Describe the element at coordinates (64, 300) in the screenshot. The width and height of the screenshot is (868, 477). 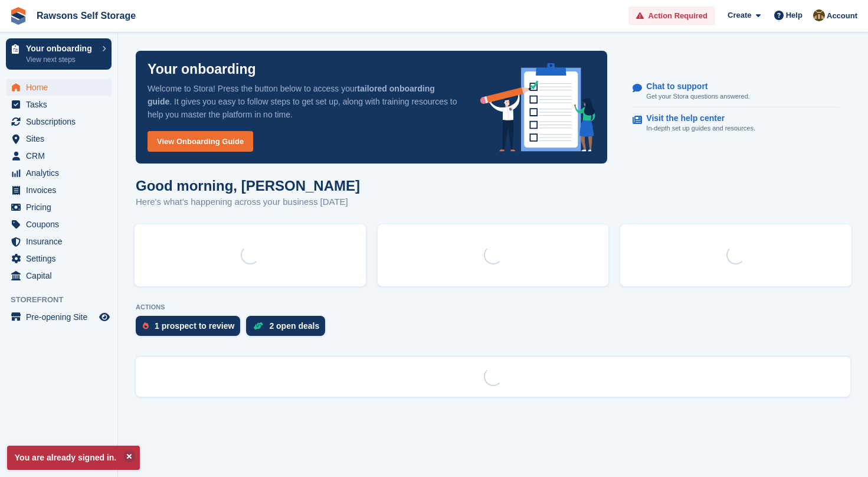
I see `span: Storefront` at that location.